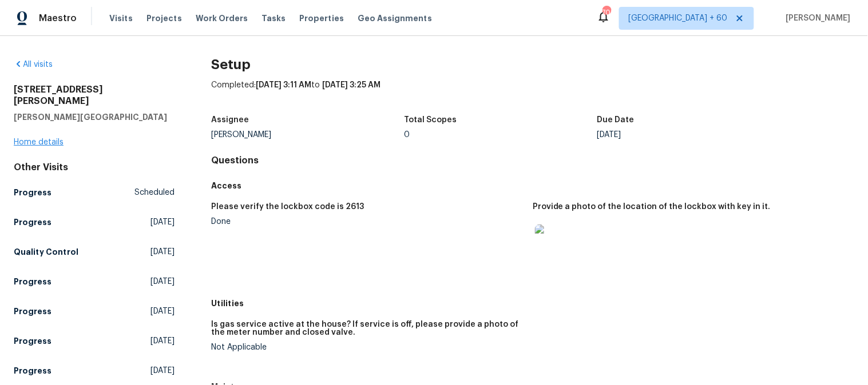 The image size is (868, 385). I want to click on h5: Access, so click(532, 186).